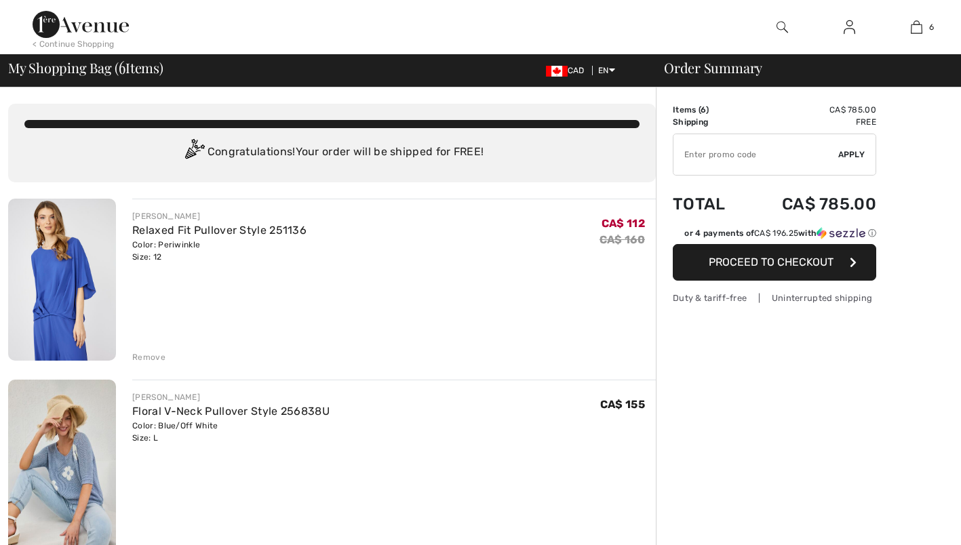  I want to click on s: CA$ 160, so click(622, 239).